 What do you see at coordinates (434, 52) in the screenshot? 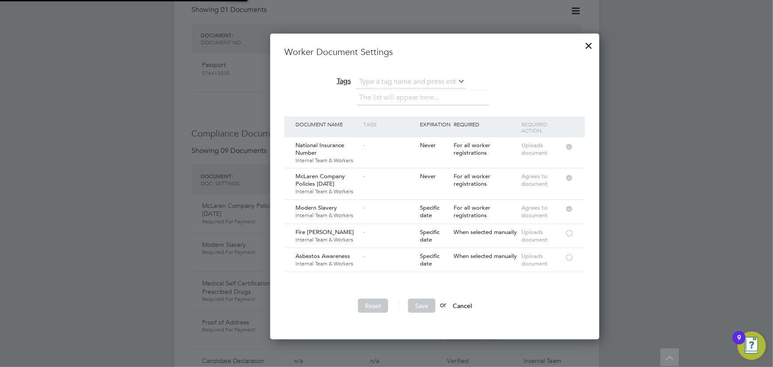
I see `h3: Worker Document Settings` at bounding box center [434, 52].